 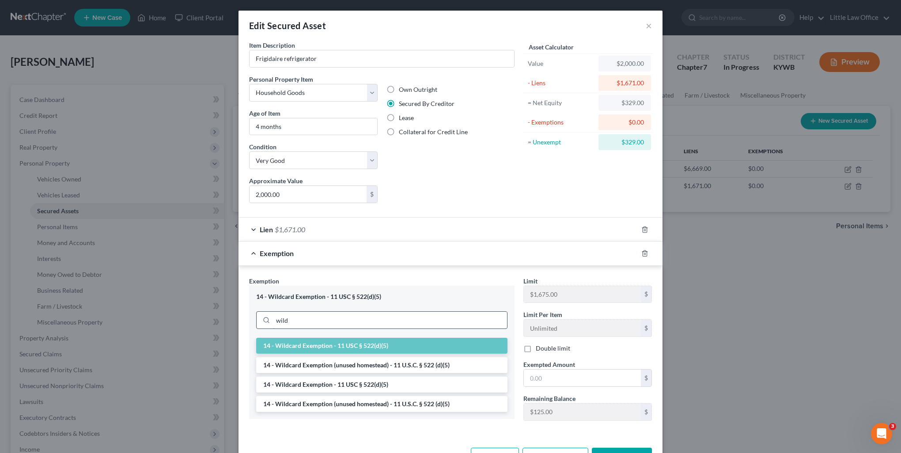 What do you see at coordinates (625, 122) in the screenshot?
I see `div: $0.00` at bounding box center [625, 122].